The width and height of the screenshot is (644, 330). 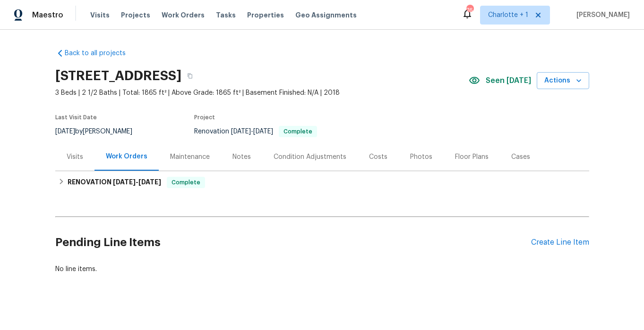 I want to click on div: No line items., so click(x=322, y=270).